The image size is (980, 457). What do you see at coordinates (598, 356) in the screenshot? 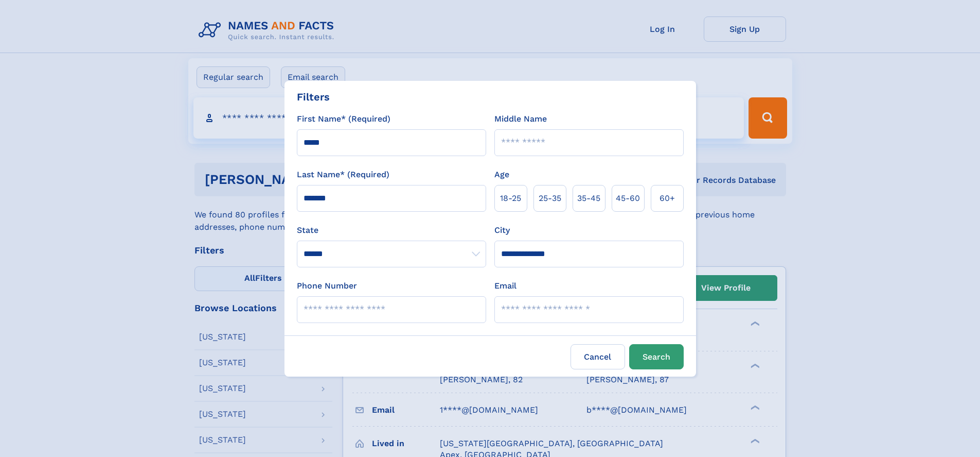
I see `label: Cancel` at bounding box center [598, 356].